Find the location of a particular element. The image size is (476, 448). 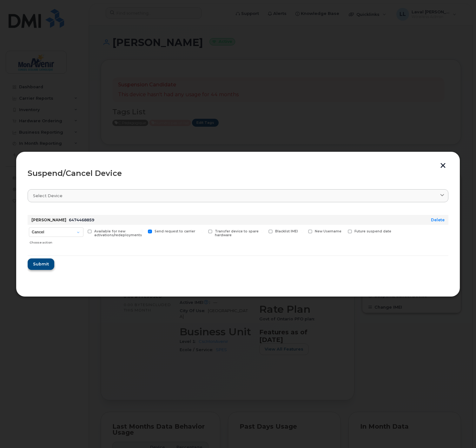

input: New Username is located at coordinates (302, 231).